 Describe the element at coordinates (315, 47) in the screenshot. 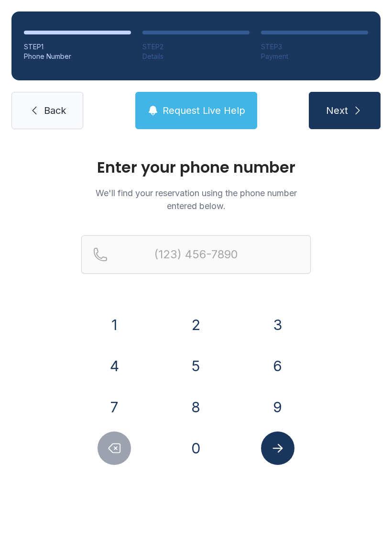

I see `div: STEP 3` at that location.